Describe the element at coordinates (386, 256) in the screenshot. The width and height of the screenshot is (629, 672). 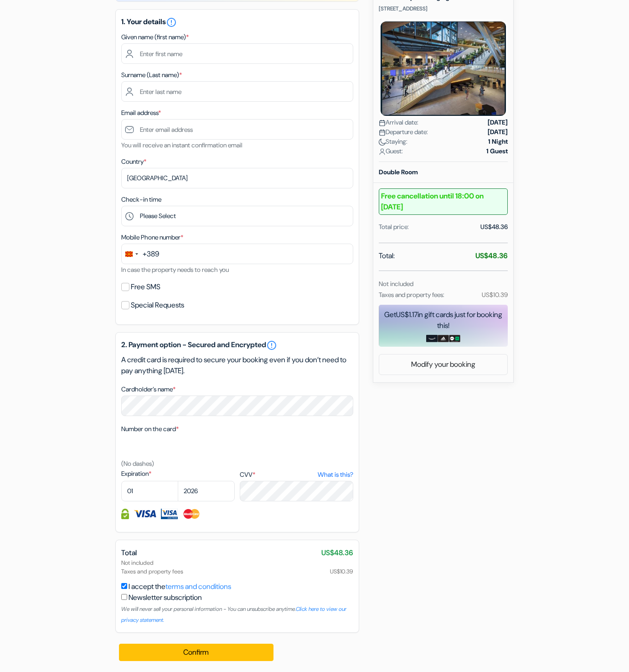
I see `span: Total:` at that location.